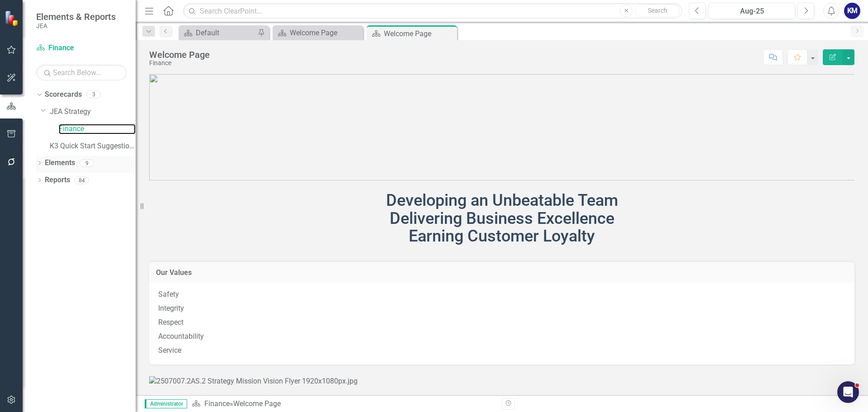 Image resolution: width=868 pixels, height=412 pixels. What do you see at coordinates (225, 33) in the screenshot?
I see `div: Default` at bounding box center [225, 33].